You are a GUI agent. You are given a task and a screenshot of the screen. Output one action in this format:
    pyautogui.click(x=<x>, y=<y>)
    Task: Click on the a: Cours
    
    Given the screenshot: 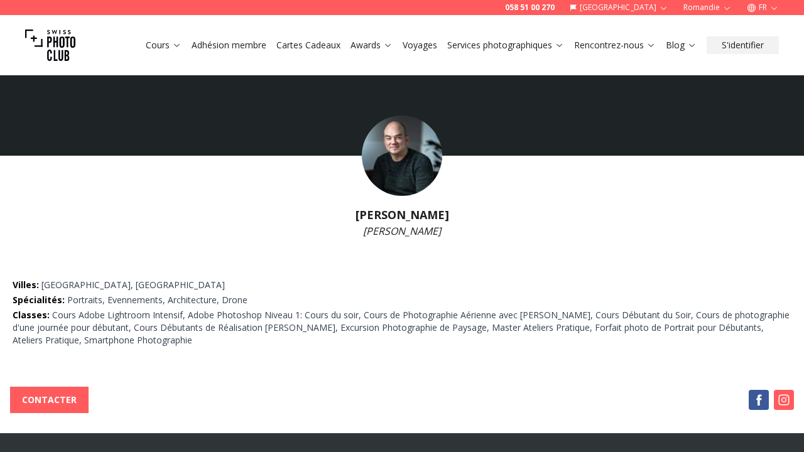 What is the action you would take?
    pyautogui.click(x=163, y=45)
    